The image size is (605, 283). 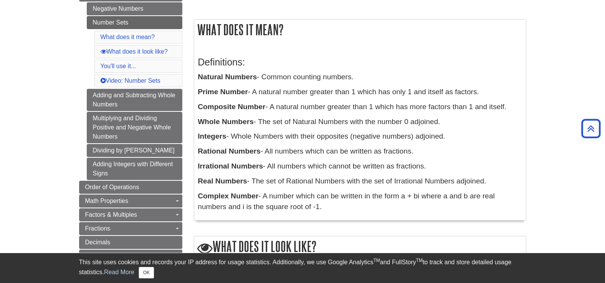 What do you see at coordinates (591, 128) in the screenshot?
I see `a: Back to Top` at bounding box center [591, 128].